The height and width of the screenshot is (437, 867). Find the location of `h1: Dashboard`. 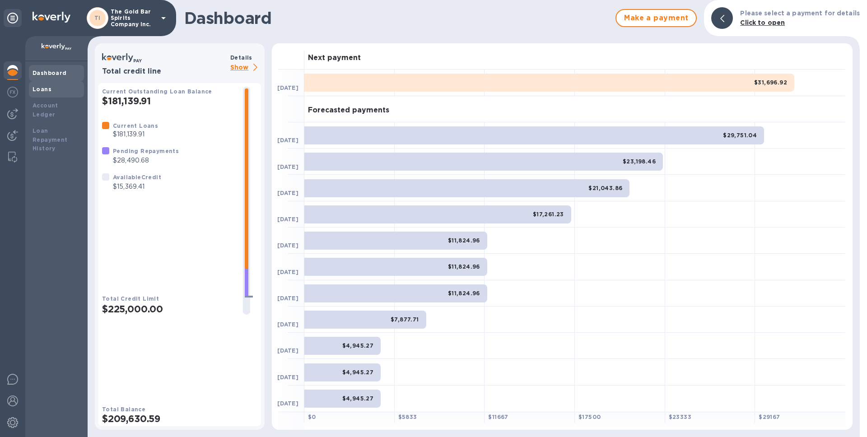

h1: Dashboard is located at coordinates (397, 18).